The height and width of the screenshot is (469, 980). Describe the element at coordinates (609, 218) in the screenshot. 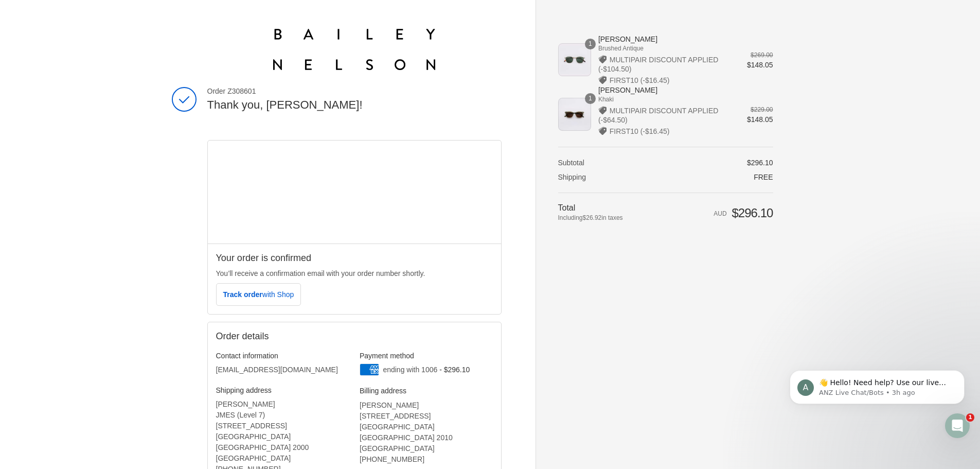

I see `span: Including in taxes` at that location.